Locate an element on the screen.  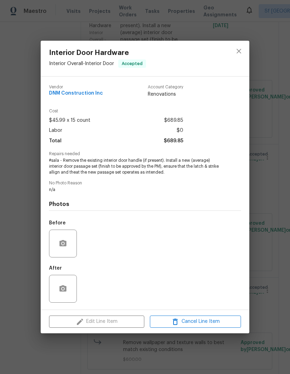
span: Account Category is located at coordinates (166, 87).